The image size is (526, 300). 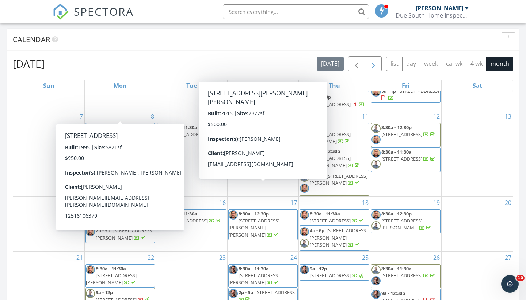 What do you see at coordinates (120, 153) in the screenshot?
I see `td: Go to September 8, 2025` at bounding box center [120, 153].